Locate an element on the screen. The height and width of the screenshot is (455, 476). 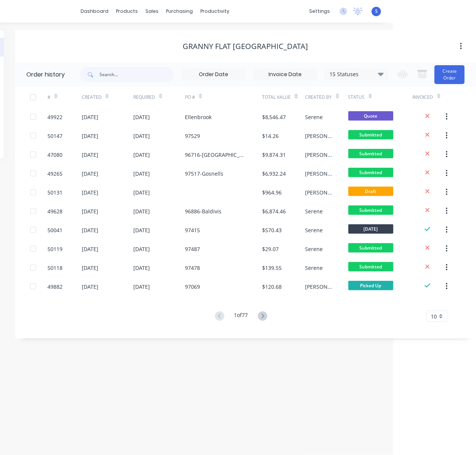
span: Picked Up is located at coordinates (371, 285).